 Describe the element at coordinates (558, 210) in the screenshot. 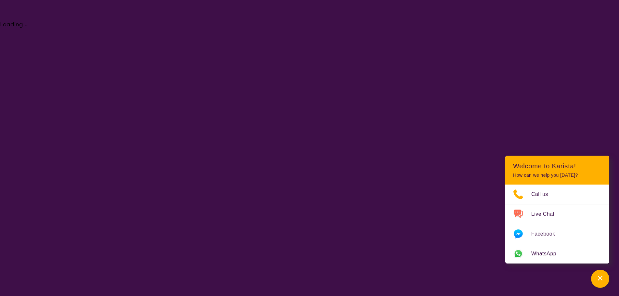

I see `div: Channel Menu` at that location.